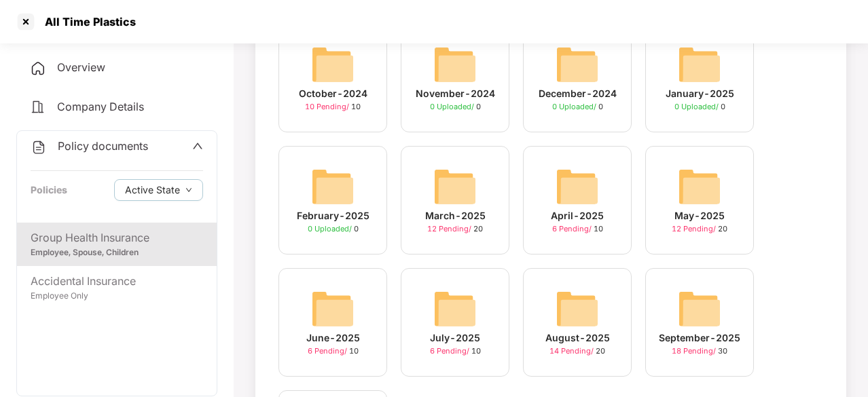  I want to click on span: down, so click(189, 190).